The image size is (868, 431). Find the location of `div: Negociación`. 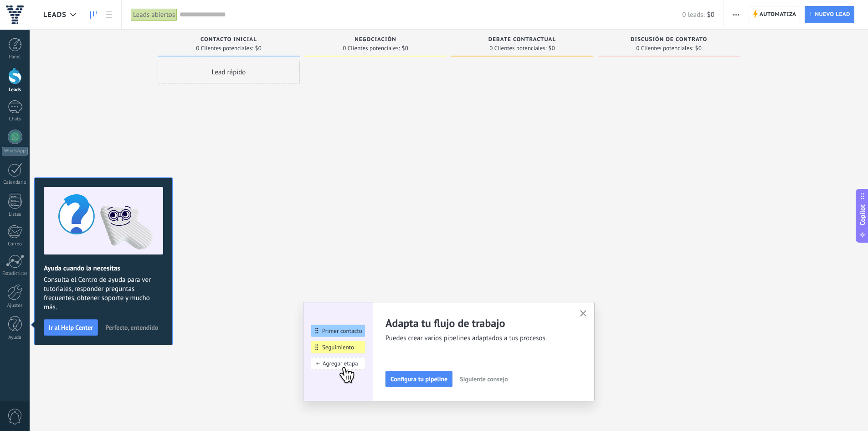

div: Negociación is located at coordinates (375, 40).